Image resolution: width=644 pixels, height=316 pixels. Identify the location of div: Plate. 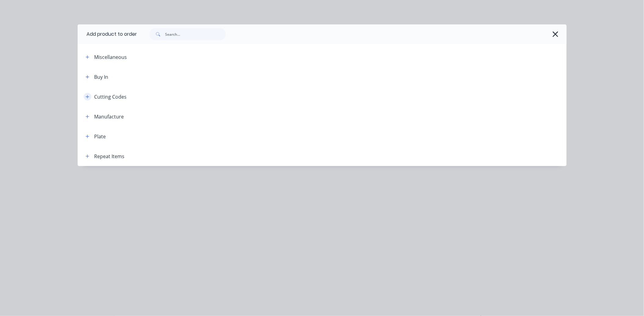
(100, 137).